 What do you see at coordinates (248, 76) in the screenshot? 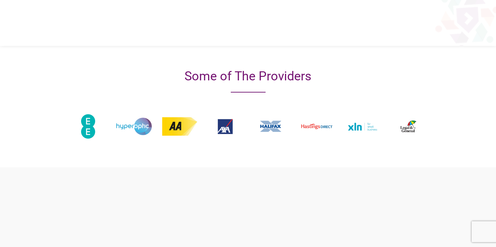
I see `h2: Some of The Providers` at bounding box center [248, 76].